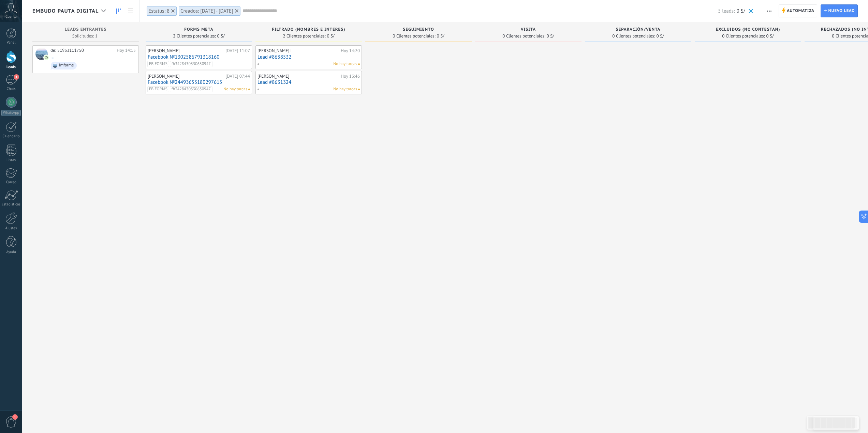 Image resolution: width=868 pixels, height=433 pixels. What do you see at coordinates (199, 29) in the screenshot?
I see `span: forms meta` at bounding box center [199, 29].